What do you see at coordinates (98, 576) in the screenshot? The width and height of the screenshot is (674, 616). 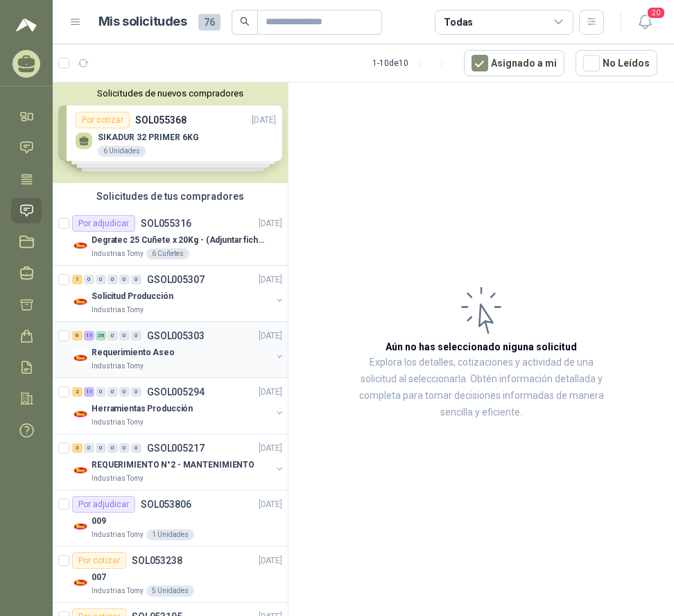 I see `p: 007` at bounding box center [98, 576].